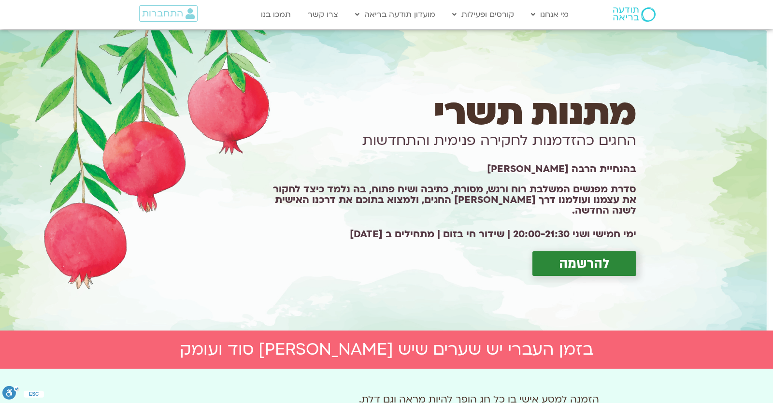 This screenshot has height=403, width=773. I want to click on h1: החגים כהזדמנות לחקירה פנימית והתחדשות, so click(447, 141).